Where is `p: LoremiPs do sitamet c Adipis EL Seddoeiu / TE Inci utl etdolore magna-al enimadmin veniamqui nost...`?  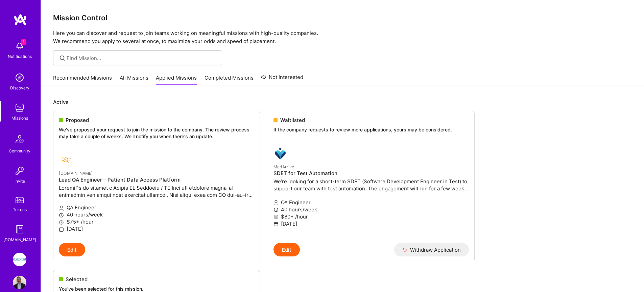 p: LoremiPs do sitamet c Adipis EL Seddoeiu / TE Inci utl etdolore magna-al enimadmin veniamqui nost... is located at coordinates (157, 191).